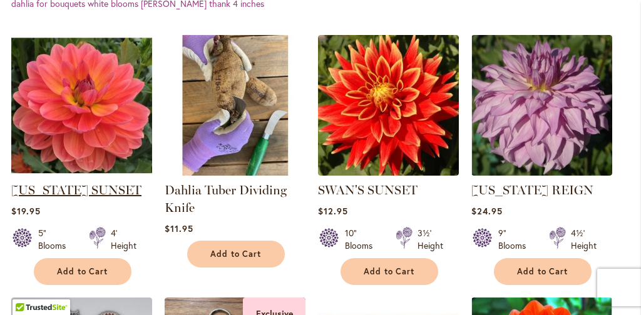 The image size is (641, 315). I want to click on span: $19.95, so click(26, 211).